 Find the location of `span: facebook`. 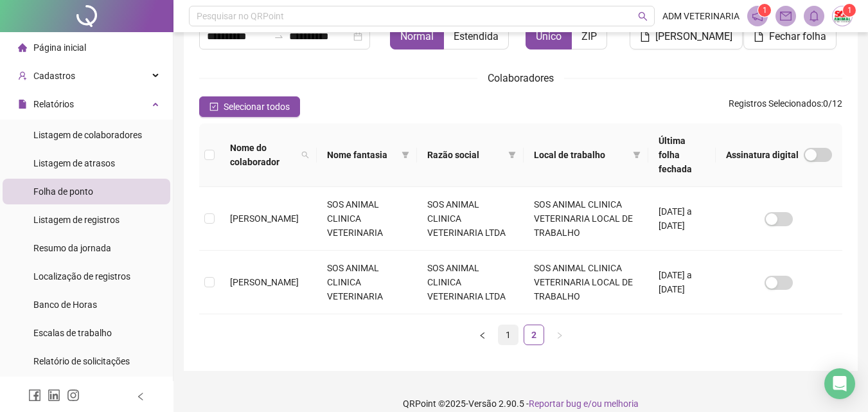

span: facebook is located at coordinates (35, 395).